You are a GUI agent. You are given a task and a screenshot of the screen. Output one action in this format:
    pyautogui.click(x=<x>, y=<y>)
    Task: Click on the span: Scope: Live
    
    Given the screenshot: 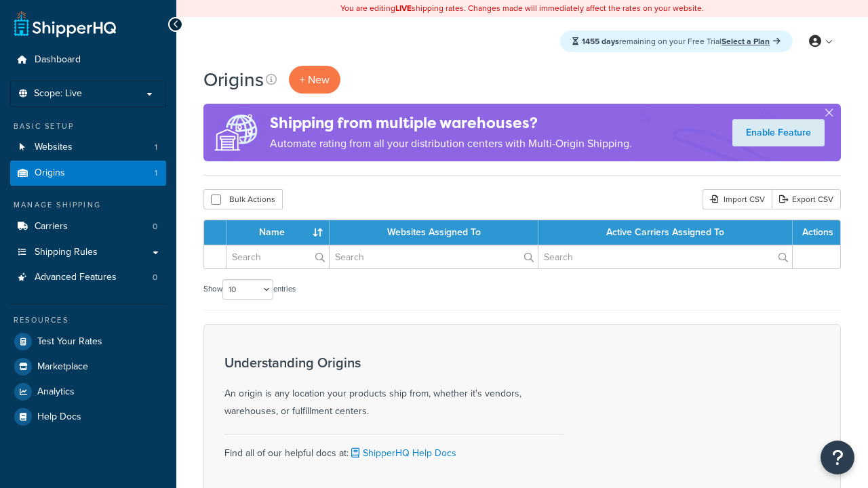 What is the action you would take?
    pyautogui.click(x=58, y=93)
    